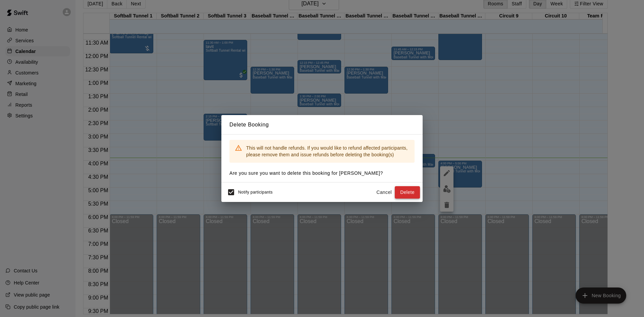  I want to click on span: Notify participants, so click(255, 192).